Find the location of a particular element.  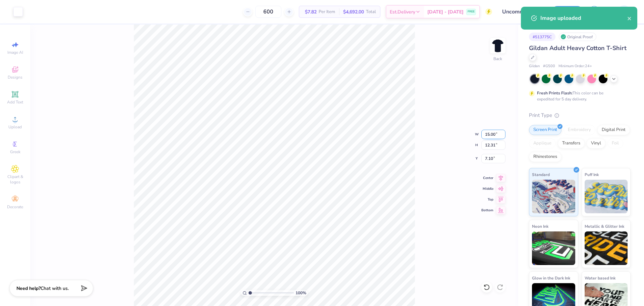

img: Back is located at coordinates (498, 46).